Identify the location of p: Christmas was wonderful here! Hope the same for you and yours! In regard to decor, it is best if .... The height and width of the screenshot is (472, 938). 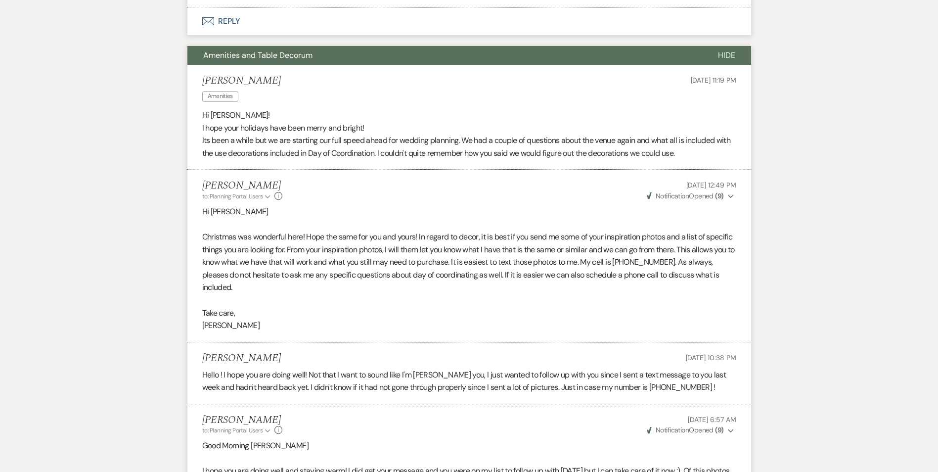
(469, 262).